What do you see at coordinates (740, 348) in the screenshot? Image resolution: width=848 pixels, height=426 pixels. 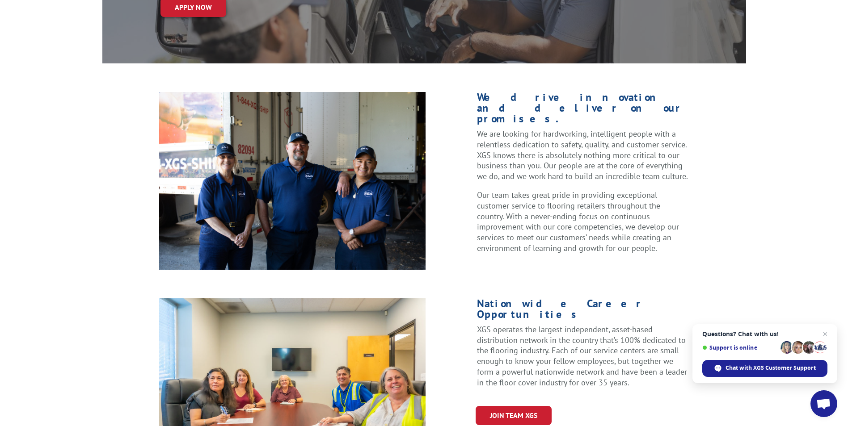 I see `span: Support is online` at bounding box center [740, 348].